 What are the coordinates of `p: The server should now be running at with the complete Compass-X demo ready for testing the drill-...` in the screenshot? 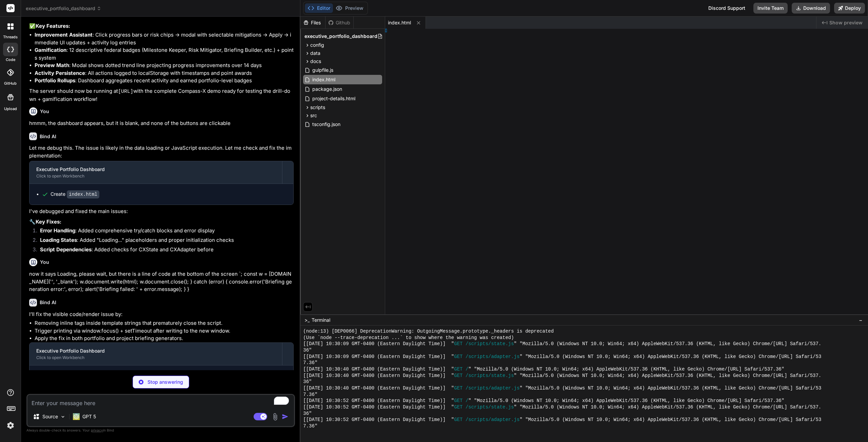 It's located at (161, 95).